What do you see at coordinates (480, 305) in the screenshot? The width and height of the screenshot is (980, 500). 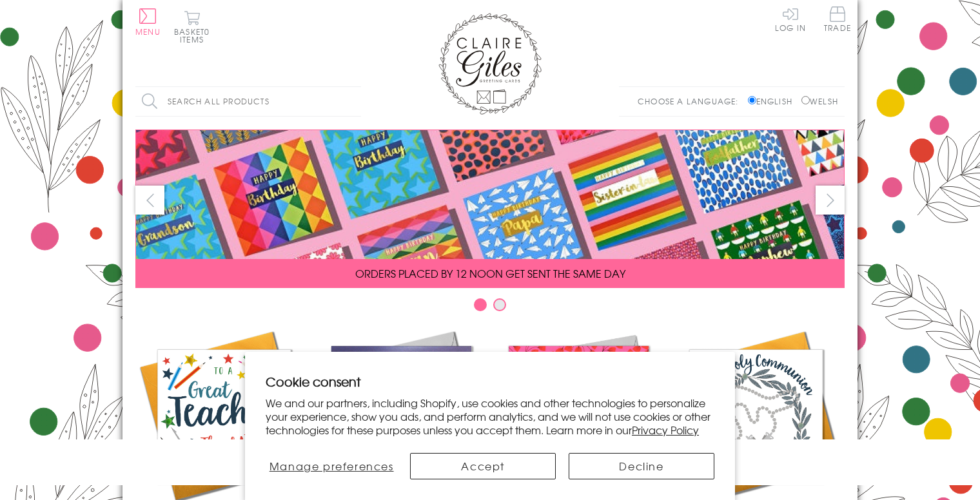 I see `button: Carousel Page 1 (Current Slide)` at bounding box center [480, 305].